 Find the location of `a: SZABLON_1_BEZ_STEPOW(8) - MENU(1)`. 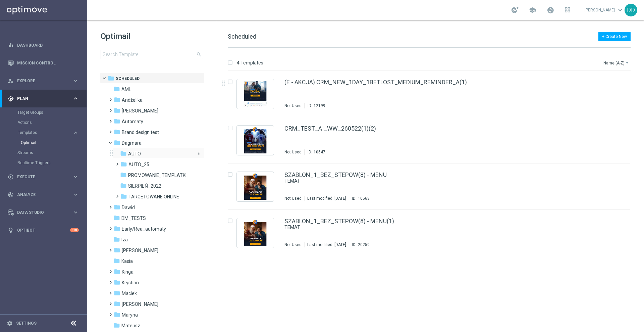

a: SZABLON_1_BEZ_STEPOW(8) - MENU(1) is located at coordinates (339, 221).